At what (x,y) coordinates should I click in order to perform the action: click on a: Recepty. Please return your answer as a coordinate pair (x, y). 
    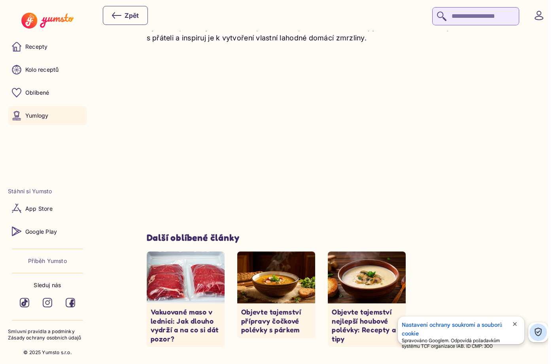
    Looking at the image, I should click on (47, 47).